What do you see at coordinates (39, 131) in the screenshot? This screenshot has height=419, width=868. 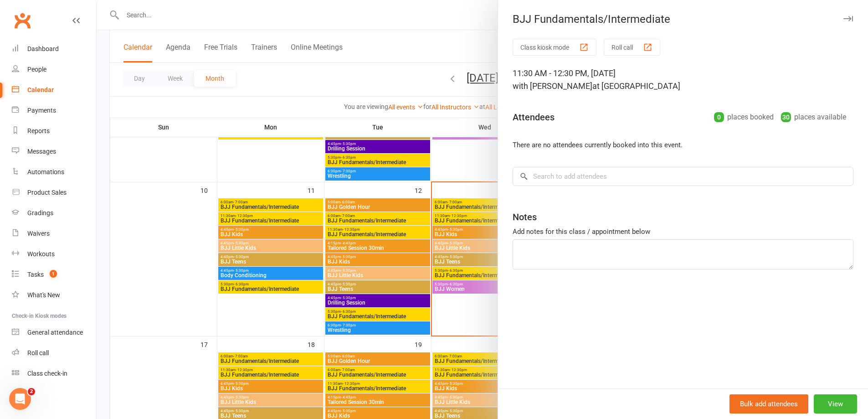 I see `div: Reports` at bounding box center [39, 131].